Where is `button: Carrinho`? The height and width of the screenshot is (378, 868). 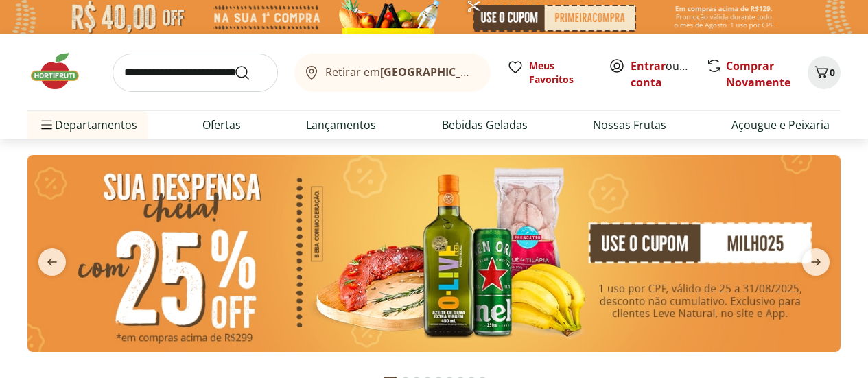 button: Carrinho is located at coordinates (824, 73).